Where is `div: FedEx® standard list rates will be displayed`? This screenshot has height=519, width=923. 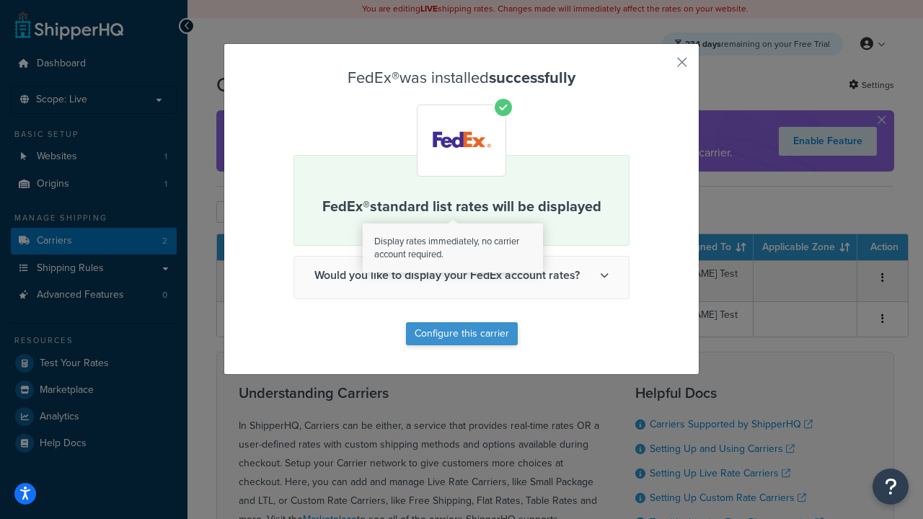 div: FedEx® standard list rates will be displayed is located at coordinates (462, 201).